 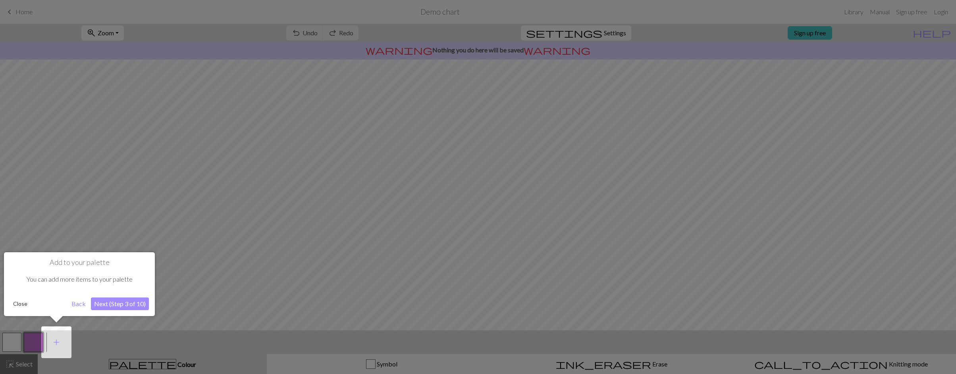 What do you see at coordinates (79, 284) in the screenshot?
I see `div: Add to your palette` at bounding box center [79, 284].